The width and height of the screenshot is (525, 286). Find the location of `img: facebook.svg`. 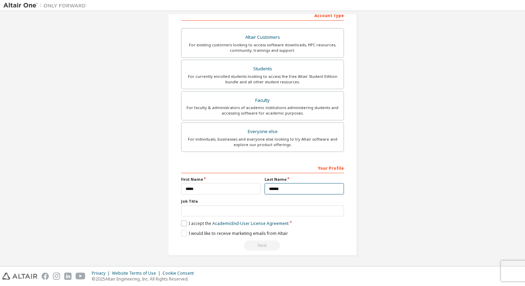

img: facebook.svg is located at coordinates (45, 276).